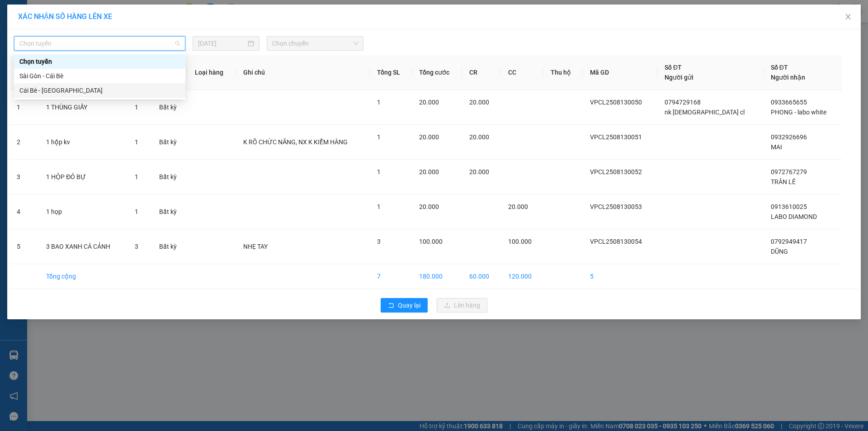 The height and width of the screenshot is (431, 868). Describe the element at coordinates (789, 137) in the screenshot. I see `span: 0932926696` at that location.